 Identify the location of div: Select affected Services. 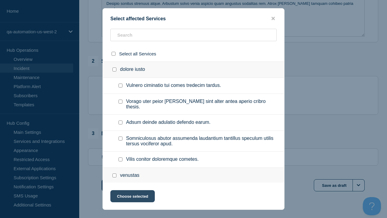
(194, 18).